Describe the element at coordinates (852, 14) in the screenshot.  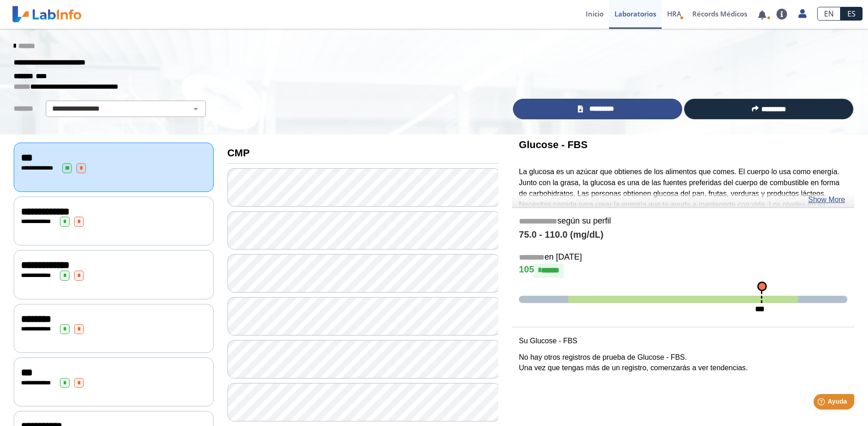
I see `a: ES` at that location.